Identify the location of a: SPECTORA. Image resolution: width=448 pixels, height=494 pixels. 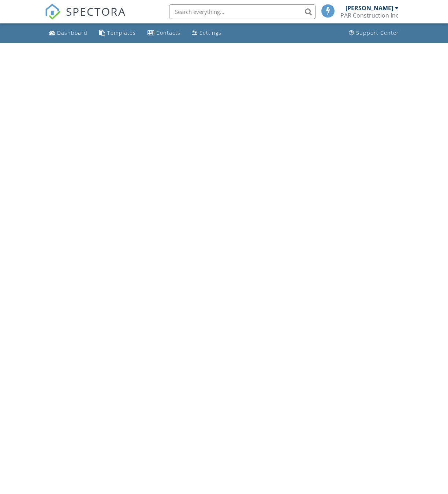
(85, 18).